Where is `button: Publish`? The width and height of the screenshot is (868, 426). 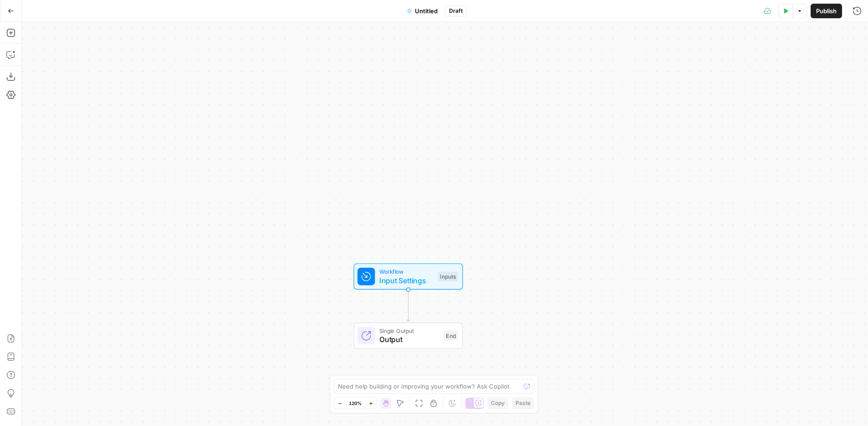 button: Publish is located at coordinates (826, 11).